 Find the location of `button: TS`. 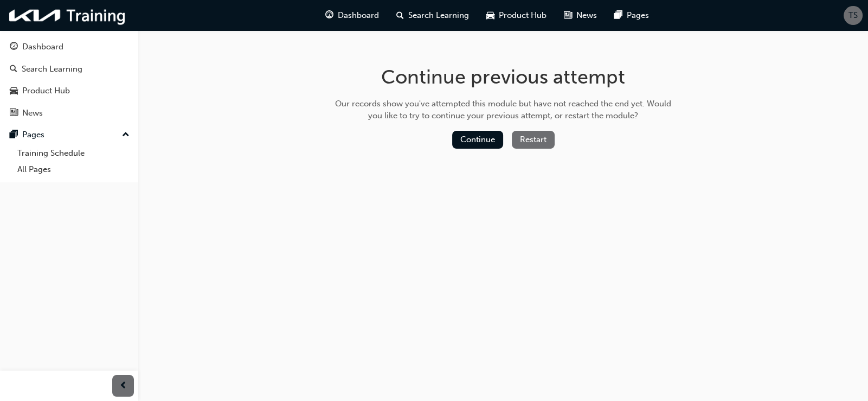

button: TS is located at coordinates (853, 15).